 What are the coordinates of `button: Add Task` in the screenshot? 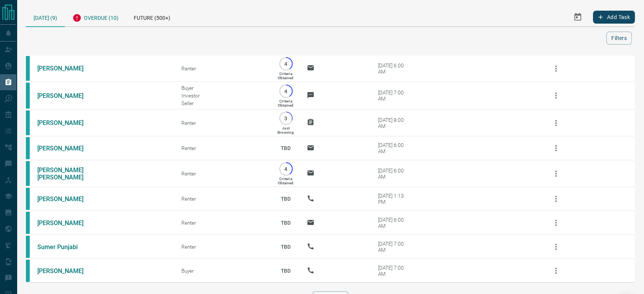 It's located at (614, 17).